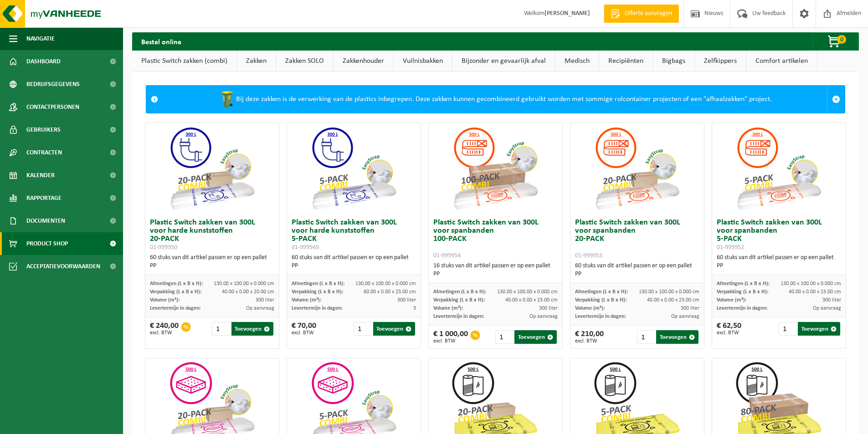 The width and height of the screenshot is (868, 434). What do you see at coordinates (47, 243) in the screenshot?
I see `span: Product Shop` at bounding box center [47, 243].